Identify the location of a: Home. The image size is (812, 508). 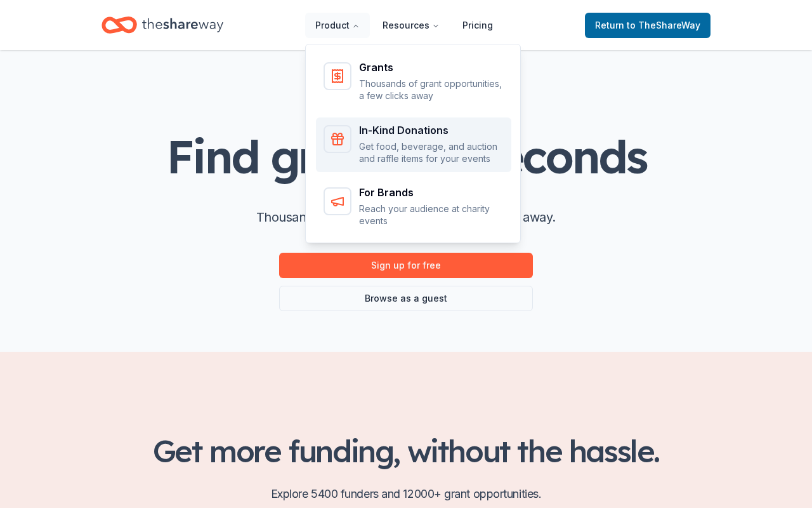
(163, 25).